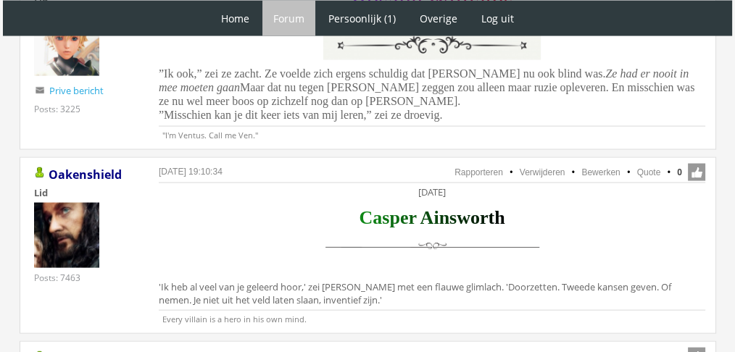 This screenshot has width=735, height=352. What do you see at coordinates (648, 172) in the screenshot?
I see `a: Quote` at bounding box center [648, 172].